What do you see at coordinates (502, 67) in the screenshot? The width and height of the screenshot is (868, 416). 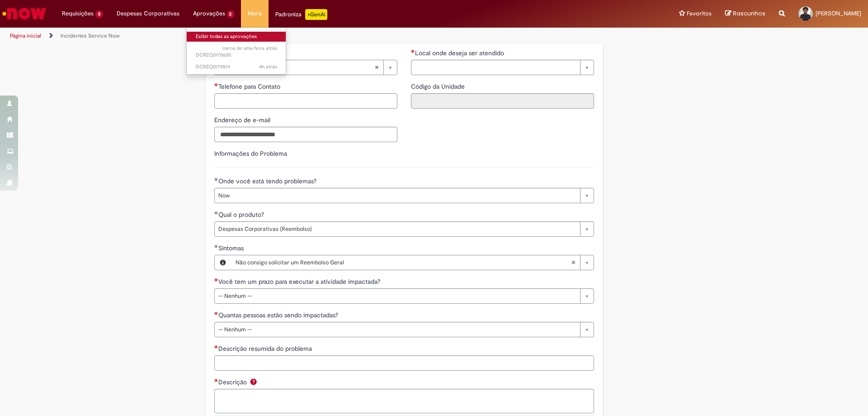 I see `a: Limpar campo Local onde deseja ser atendido` at bounding box center [502, 67].